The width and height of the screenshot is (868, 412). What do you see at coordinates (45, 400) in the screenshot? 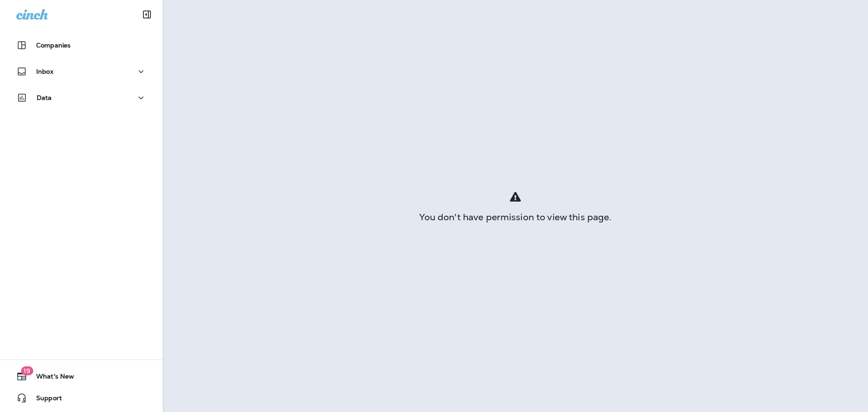
I see `span: Support` at bounding box center [45, 400].